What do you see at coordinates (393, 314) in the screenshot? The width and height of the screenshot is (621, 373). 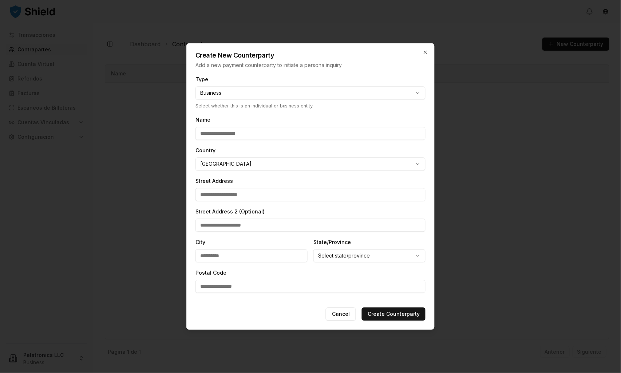 I see `button: Create Counterparty` at bounding box center [393, 314].